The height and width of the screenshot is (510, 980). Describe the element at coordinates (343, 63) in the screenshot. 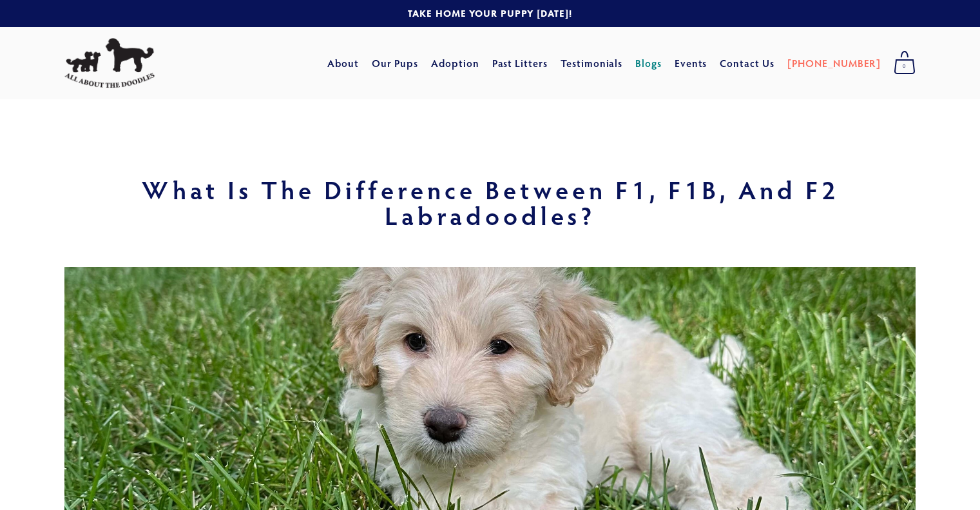

I see `a: About` at that location.